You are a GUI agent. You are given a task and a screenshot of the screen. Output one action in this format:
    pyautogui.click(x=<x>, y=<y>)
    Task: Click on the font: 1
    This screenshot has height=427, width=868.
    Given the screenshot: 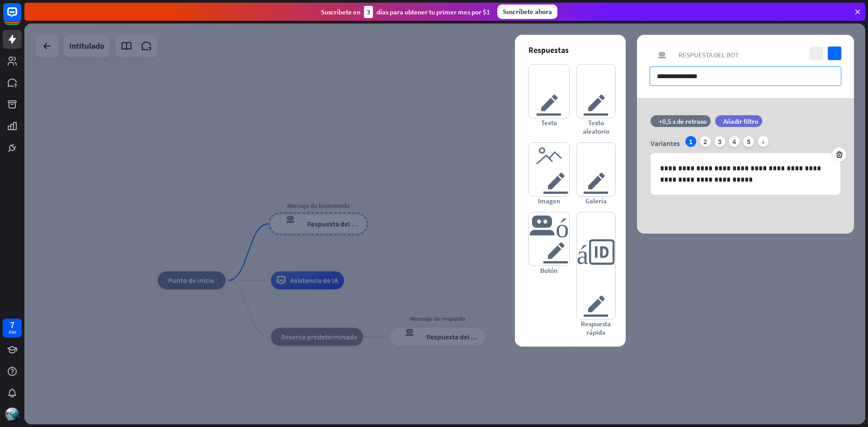 What is the action you would take?
    pyautogui.click(x=690, y=142)
    